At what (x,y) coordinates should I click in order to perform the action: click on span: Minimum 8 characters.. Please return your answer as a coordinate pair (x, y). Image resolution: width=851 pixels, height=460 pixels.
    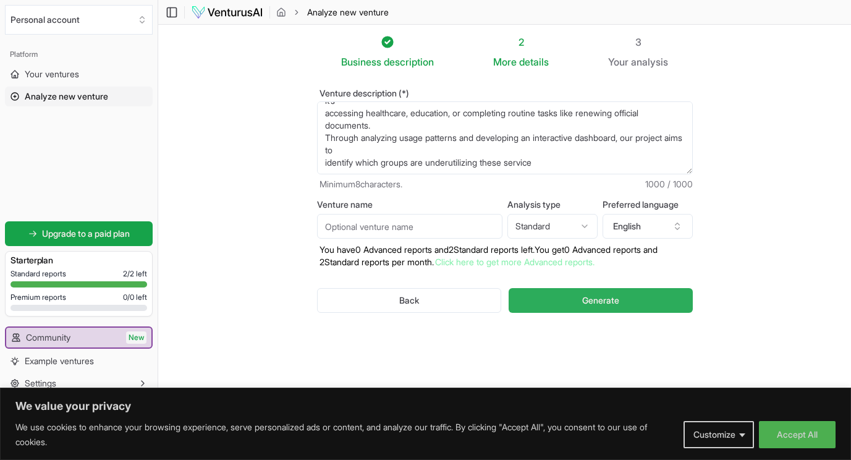
    Looking at the image, I should click on (361, 184).